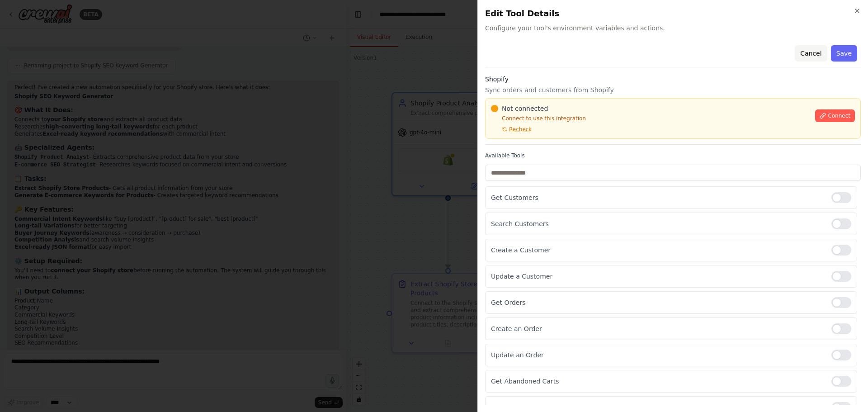  I want to click on span: Recheck, so click(521, 130).